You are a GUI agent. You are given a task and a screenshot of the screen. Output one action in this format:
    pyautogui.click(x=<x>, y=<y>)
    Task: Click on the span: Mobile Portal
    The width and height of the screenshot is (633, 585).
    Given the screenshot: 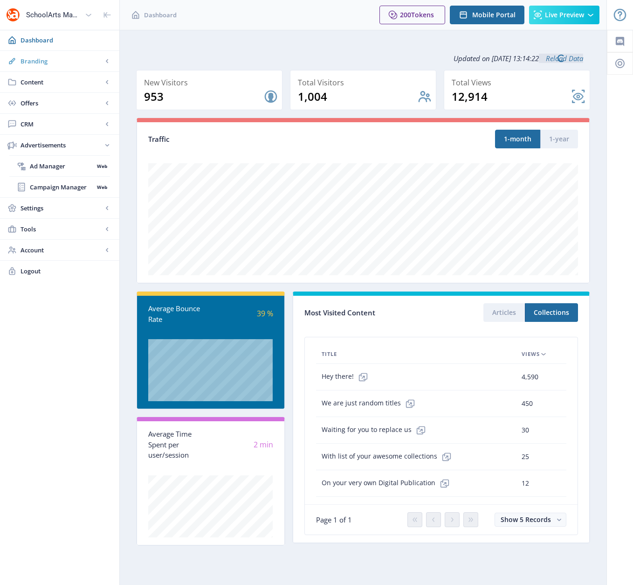 What is the action you would take?
    pyautogui.click(x=494, y=15)
    